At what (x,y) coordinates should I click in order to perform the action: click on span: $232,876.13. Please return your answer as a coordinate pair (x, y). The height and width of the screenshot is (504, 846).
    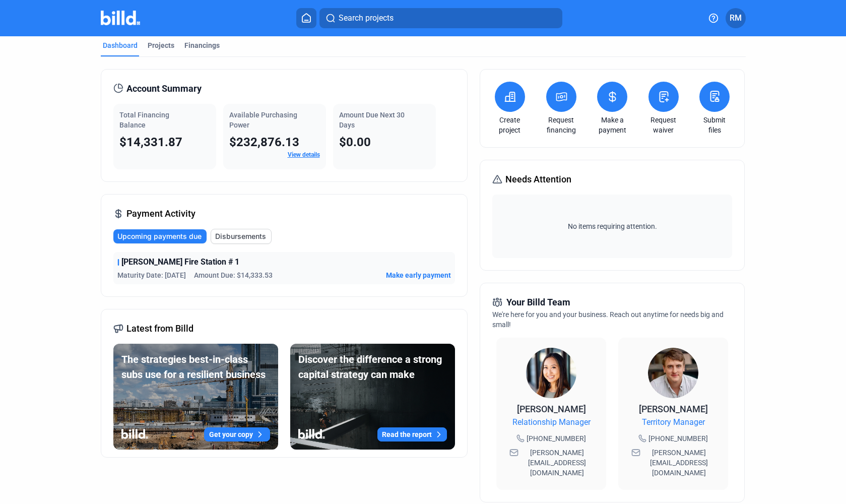
    Looking at the image, I should click on (264, 142).